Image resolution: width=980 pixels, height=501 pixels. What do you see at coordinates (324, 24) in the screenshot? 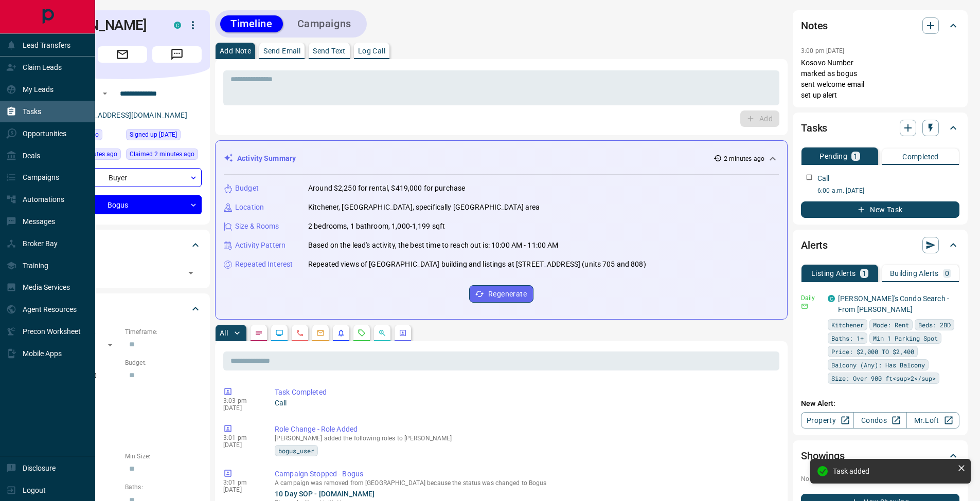
I see `button: Campaigns` at bounding box center [324, 24].